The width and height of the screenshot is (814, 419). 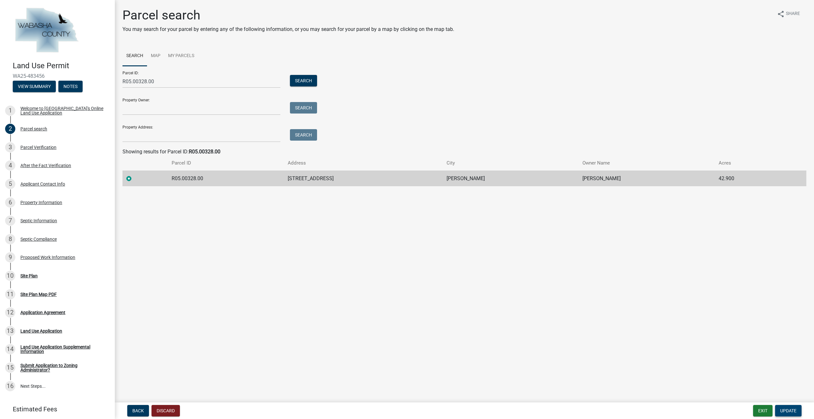 What do you see at coordinates (39, 221) in the screenshot?
I see `div: Septic Information` at bounding box center [39, 221].